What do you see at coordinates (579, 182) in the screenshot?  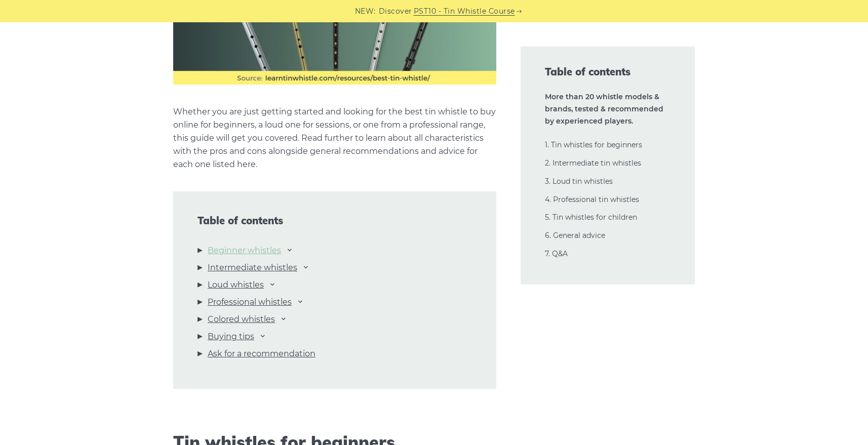 I see `a: 3. Loud tin whistles` at bounding box center [579, 182].